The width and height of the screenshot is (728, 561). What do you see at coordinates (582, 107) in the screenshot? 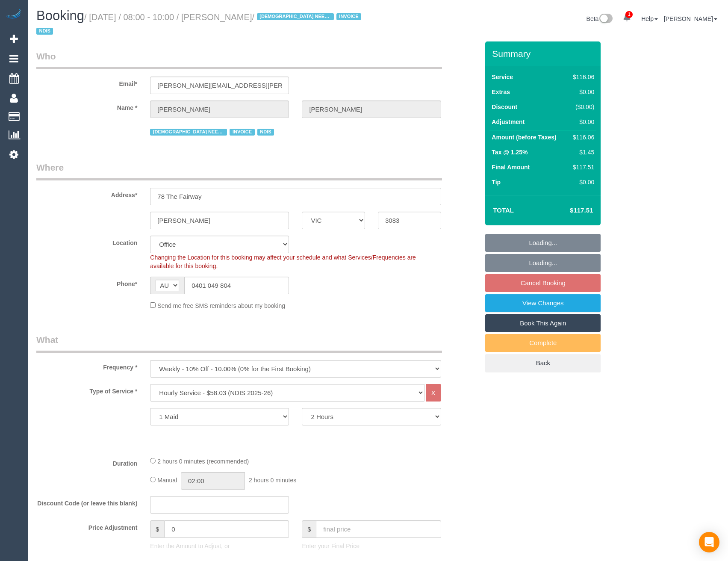
I see `div: ($0.00)` at bounding box center [582, 107].